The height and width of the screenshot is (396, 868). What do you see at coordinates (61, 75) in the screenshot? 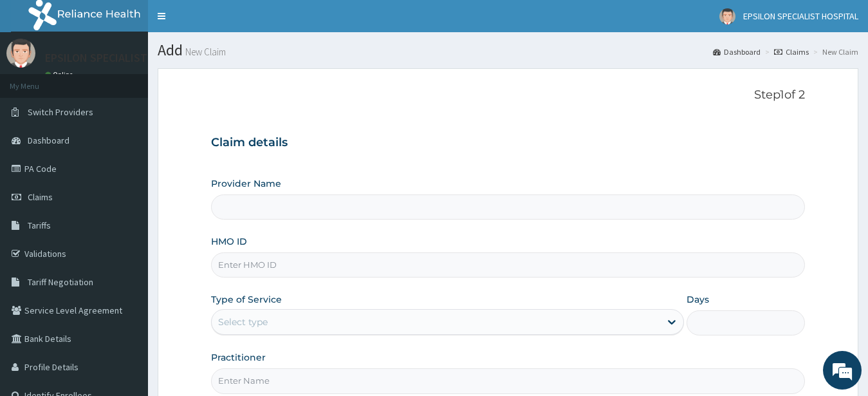
I see `a: Online` at bounding box center [61, 75].